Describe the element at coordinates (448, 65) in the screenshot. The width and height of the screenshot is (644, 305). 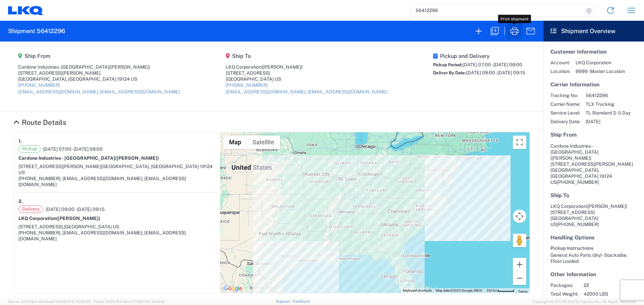
I see `span: Pickup Period:` at that location.